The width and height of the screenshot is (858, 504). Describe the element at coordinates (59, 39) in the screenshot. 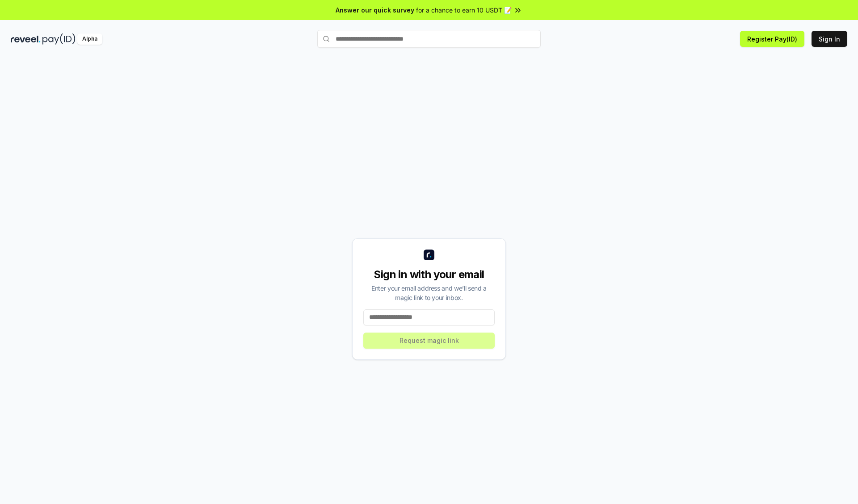

I see `img: pay_id` at that location.